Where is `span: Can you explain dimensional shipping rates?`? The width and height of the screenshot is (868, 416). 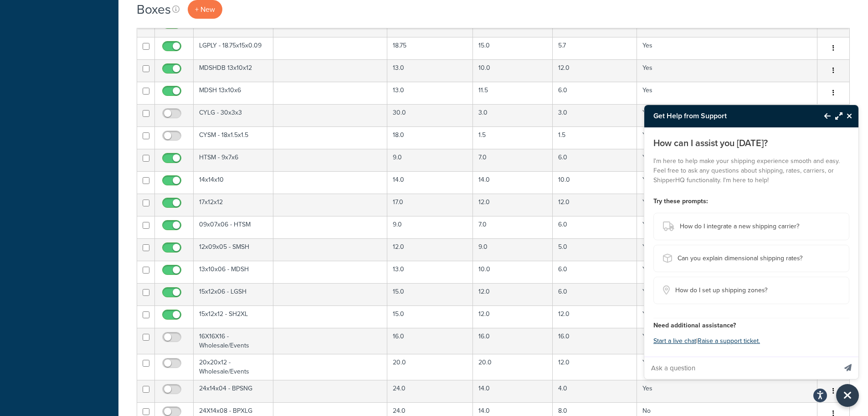 span: Can you explain dimensional shipping rates? is located at coordinates (740, 258).